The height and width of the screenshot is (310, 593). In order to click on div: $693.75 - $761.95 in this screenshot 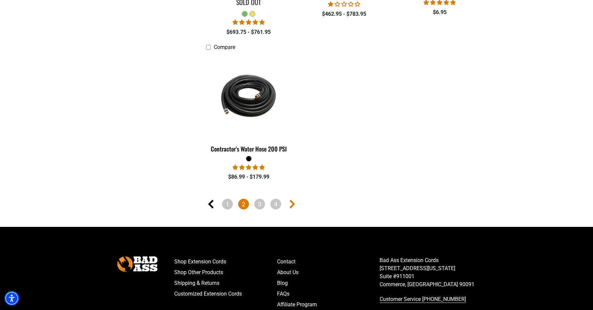, I will do `click(248, 32)`.